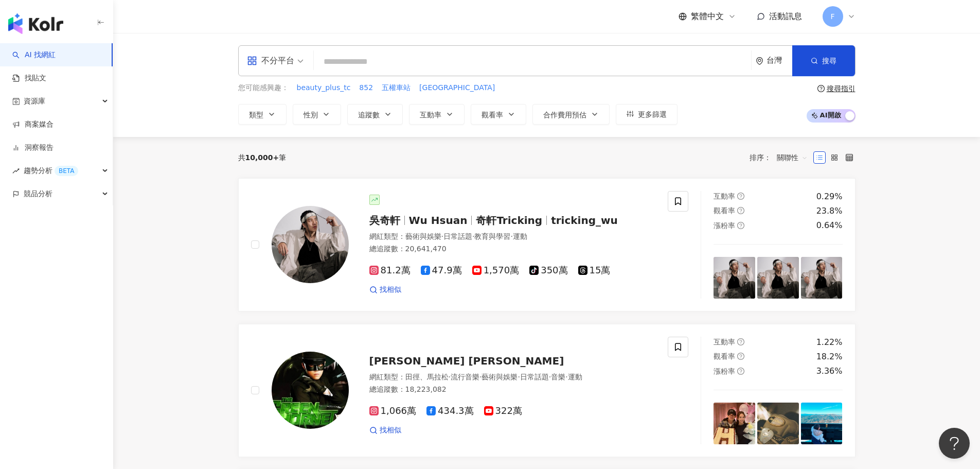  What do you see at coordinates (393, 411) in the screenshot?
I see `span: 1,066萬` at bounding box center [393, 411].